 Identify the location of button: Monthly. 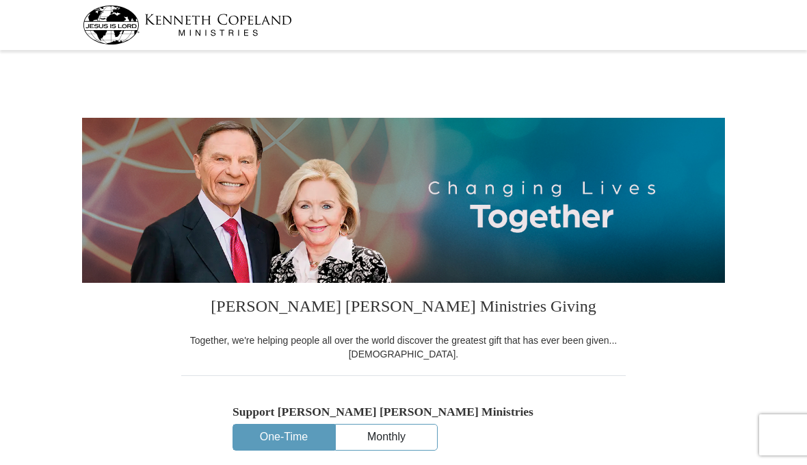
(387, 436).